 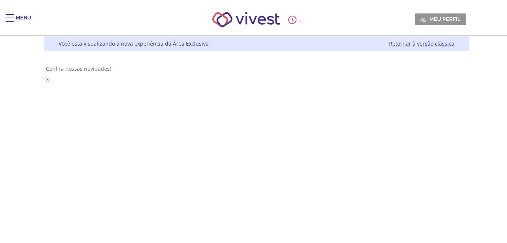 I want to click on img: Vivest, so click(x=246, y=19).